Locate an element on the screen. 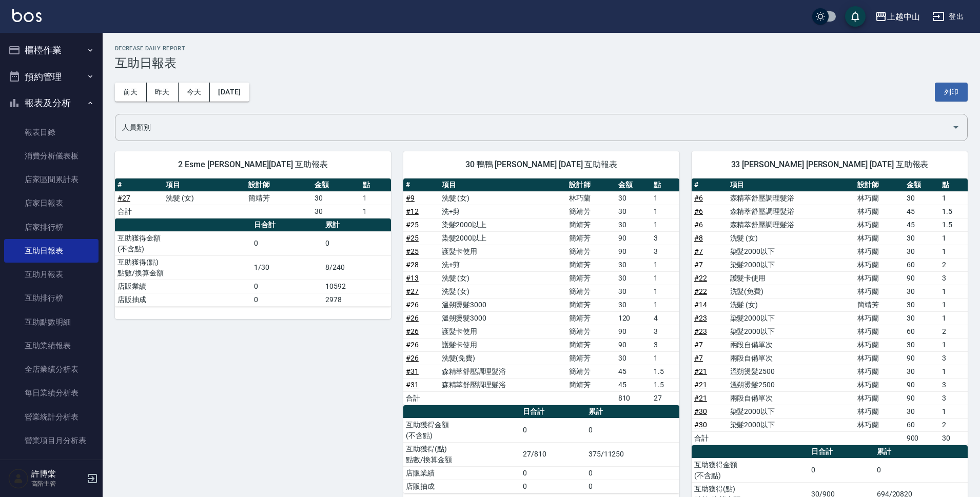 This screenshot has height=497, width=980. img: Person is located at coordinates (19, 479).